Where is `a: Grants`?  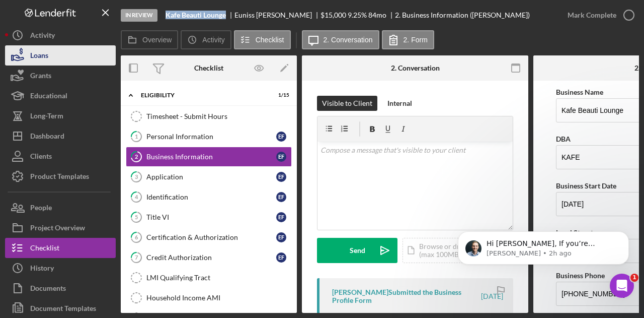
a: Grants is located at coordinates (60, 75).